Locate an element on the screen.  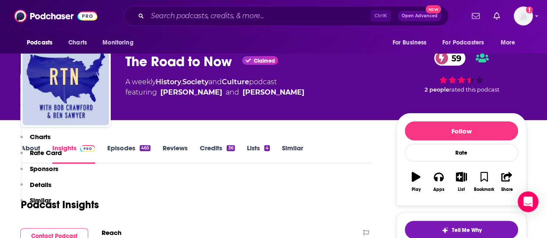
img: Podchaser - Follow, Share and Rate Podcasts is located at coordinates (56, 16).